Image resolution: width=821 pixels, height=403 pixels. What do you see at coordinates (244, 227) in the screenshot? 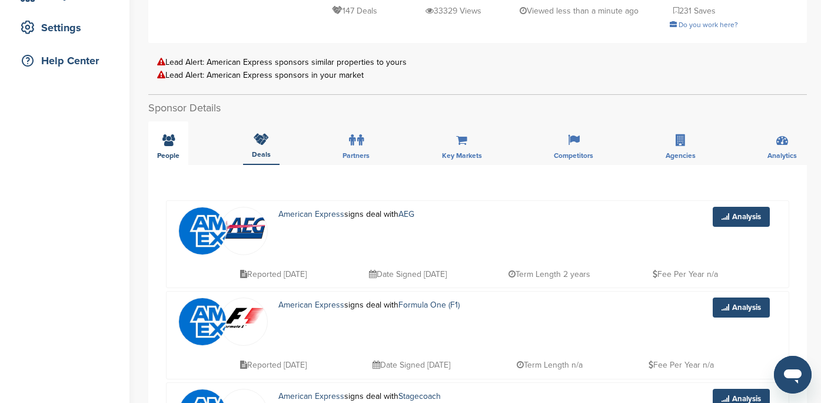
I see `img: Open uri20141112 64162 1t4610c?1415809572` at bounding box center [244, 227].